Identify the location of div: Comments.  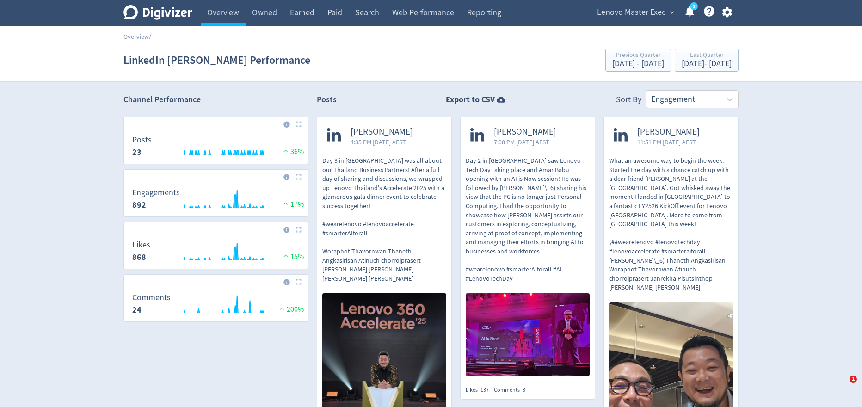
(512, 390).